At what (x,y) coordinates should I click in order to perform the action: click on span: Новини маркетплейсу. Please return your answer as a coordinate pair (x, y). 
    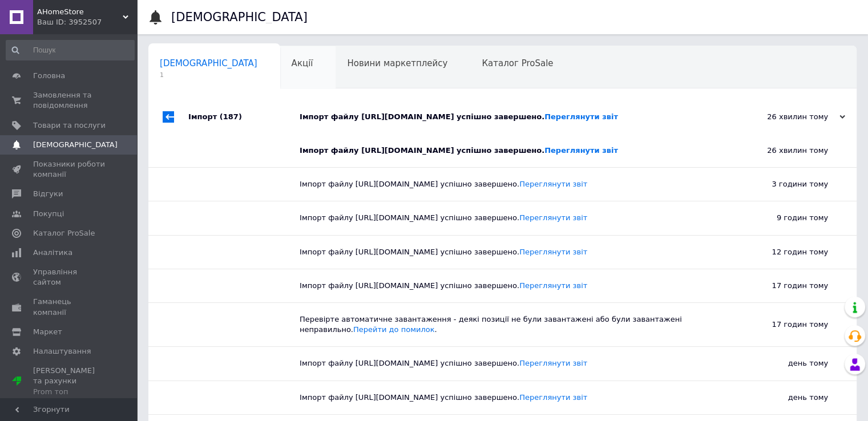
    Looking at the image, I should click on (397, 64).